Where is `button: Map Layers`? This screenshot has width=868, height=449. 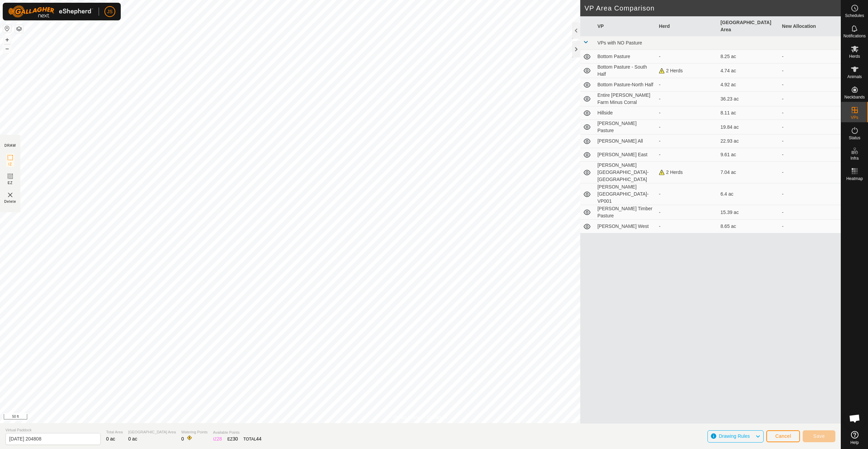 button: Map Layers is located at coordinates (19, 29).